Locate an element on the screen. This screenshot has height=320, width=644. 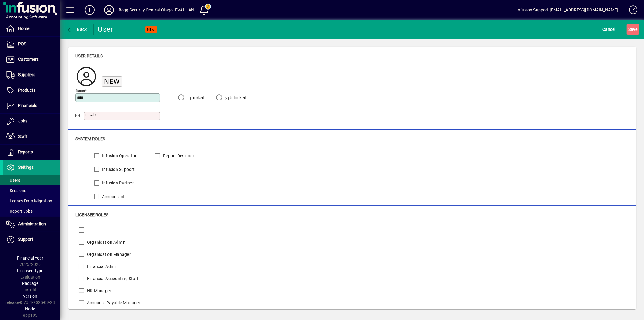
a: Knowledge Base is located at coordinates (631, 11).